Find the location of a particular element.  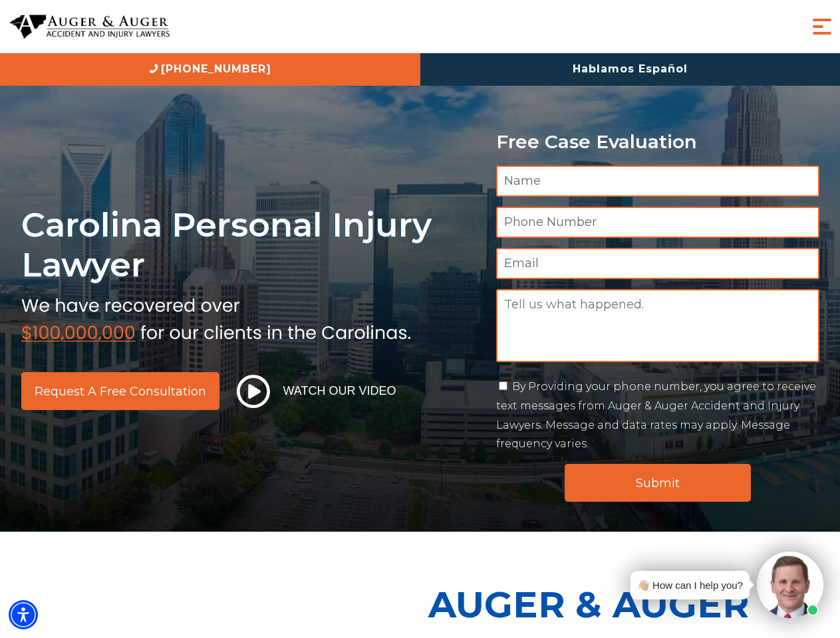

button: Menu is located at coordinates (822, 27).